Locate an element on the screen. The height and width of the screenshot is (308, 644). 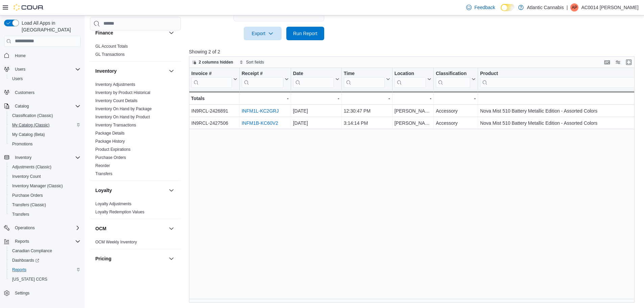
a: Package History is located at coordinates (110, 141).